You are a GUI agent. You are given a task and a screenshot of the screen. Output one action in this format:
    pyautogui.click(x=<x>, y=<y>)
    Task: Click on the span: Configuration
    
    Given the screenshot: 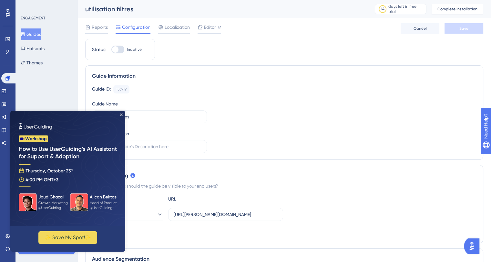 What is the action you would take?
    pyautogui.click(x=136, y=27)
    